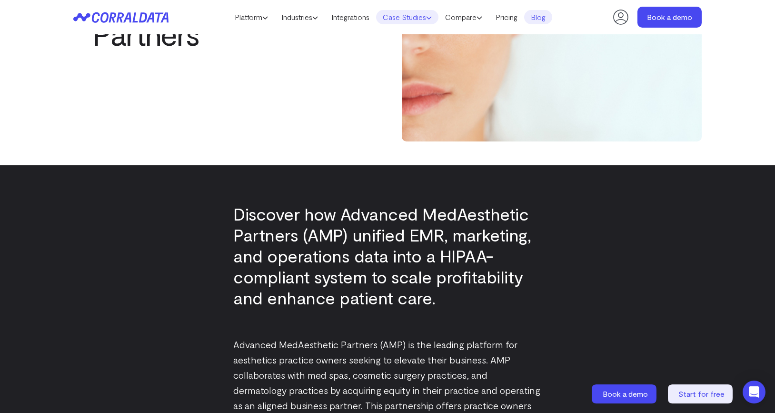  What do you see at coordinates (299, 17) in the screenshot?
I see `a: Industries` at bounding box center [299, 17].